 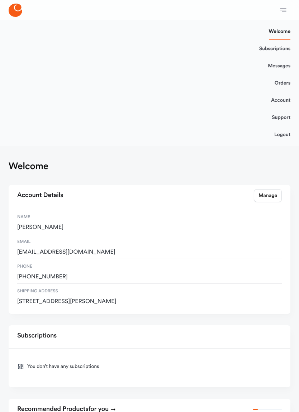 I want to click on h2: Subscriptions, so click(x=37, y=336).